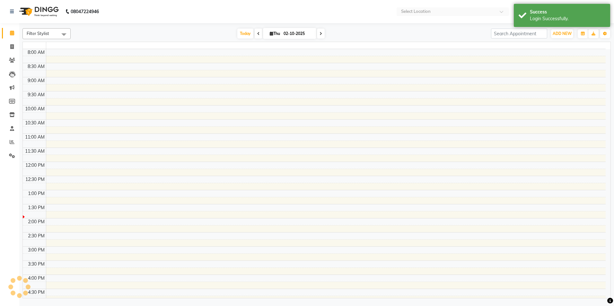 The image size is (614, 306). What do you see at coordinates (35, 137) in the screenshot?
I see `div: 11:00 AM` at bounding box center [35, 137].